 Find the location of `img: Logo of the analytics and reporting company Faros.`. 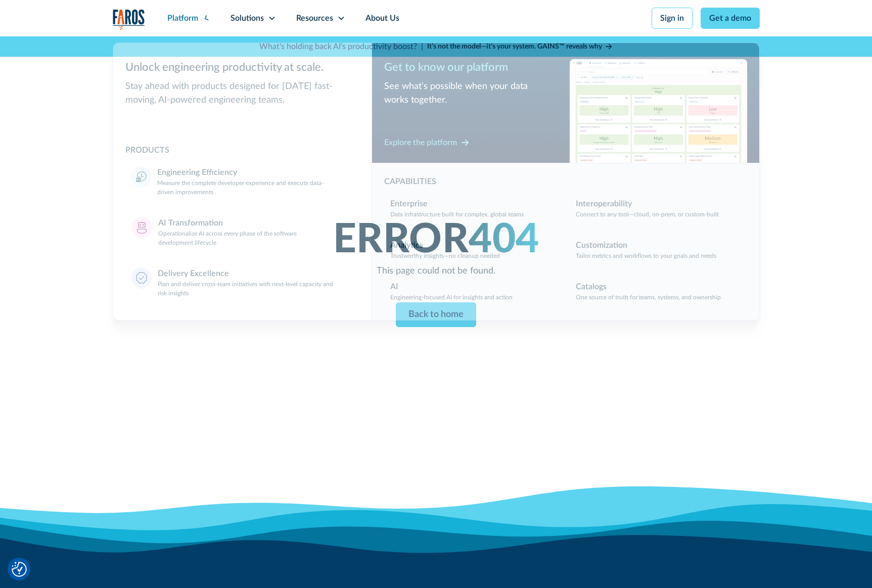

img: Logo of the analytics and reporting company Faros. is located at coordinates (129, 19).